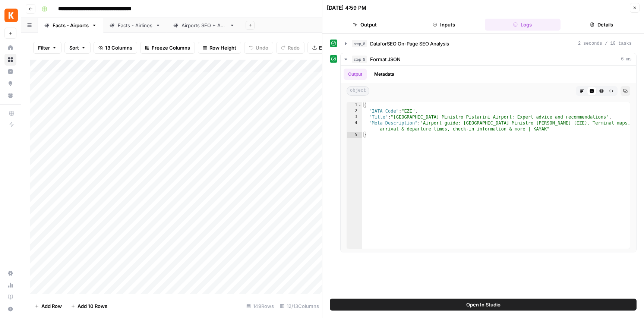  Describe the element at coordinates (47, 47) in the screenshot. I see `button: Filter` at that location.